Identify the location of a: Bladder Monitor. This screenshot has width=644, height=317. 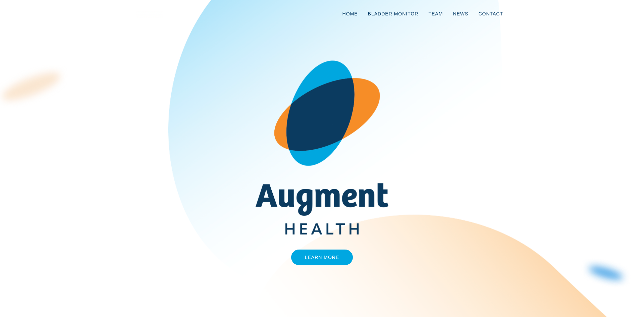
(393, 14).